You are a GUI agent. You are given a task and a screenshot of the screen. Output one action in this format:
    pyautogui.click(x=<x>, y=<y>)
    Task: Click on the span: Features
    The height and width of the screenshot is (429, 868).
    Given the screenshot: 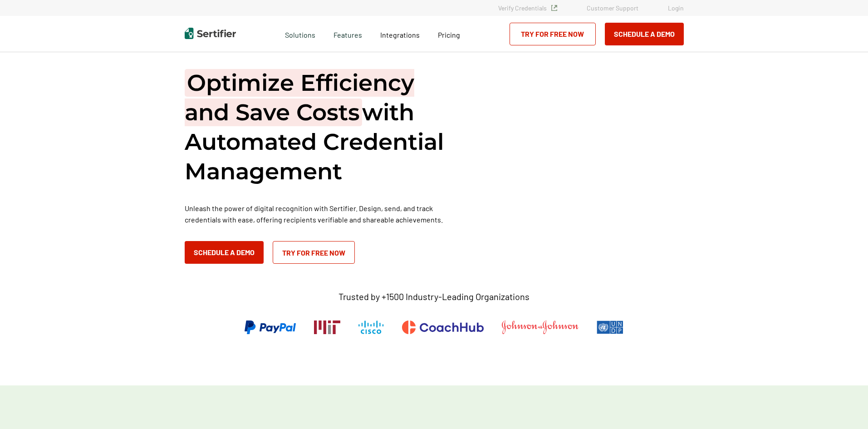 What is the action you would take?
    pyautogui.click(x=347, y=34)
    